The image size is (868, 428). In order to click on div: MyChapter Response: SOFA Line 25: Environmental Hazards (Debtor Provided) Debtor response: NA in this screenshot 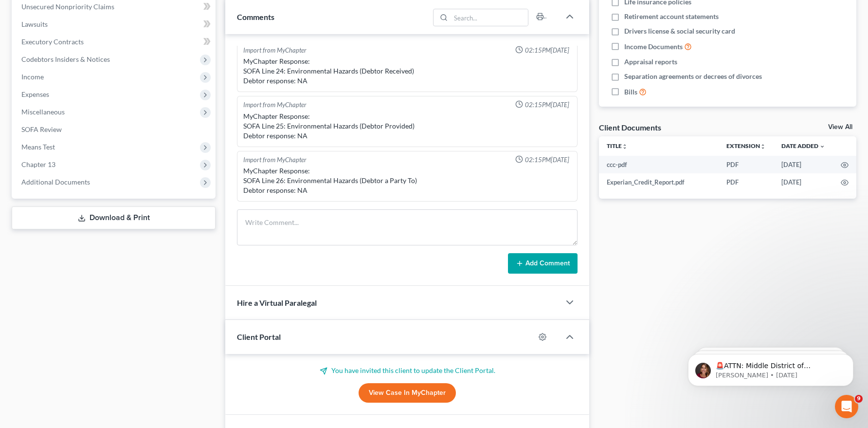, I will do `click(407, 126)`.